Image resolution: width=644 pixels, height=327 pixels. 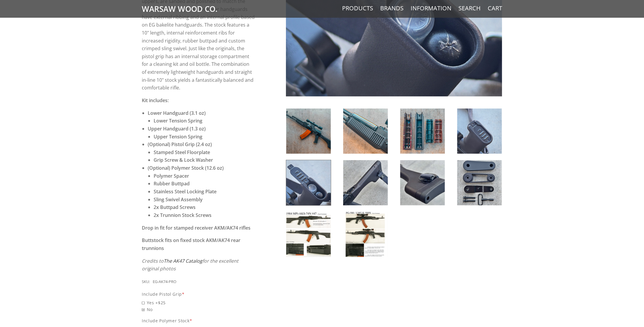 What do you see at coordinates (185, 192) in the screenshot?
I see `strong: Stainless Steel Locking Plate` at bounding box center [185, 192].